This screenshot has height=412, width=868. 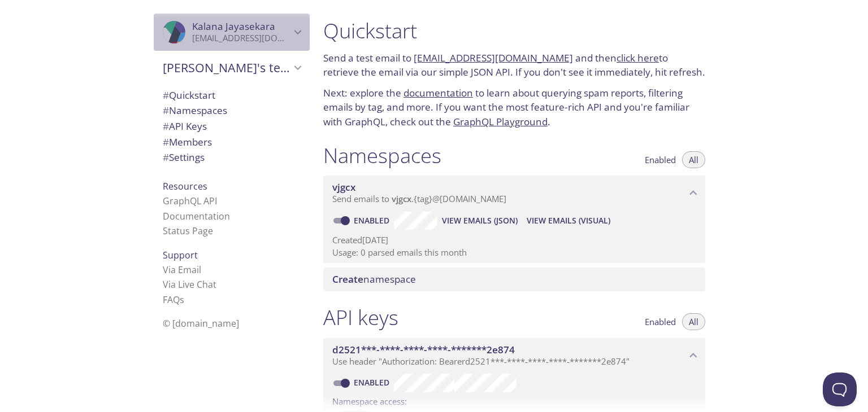 I want to click on span: View Emails (Visual), so click(x=568, y=221).